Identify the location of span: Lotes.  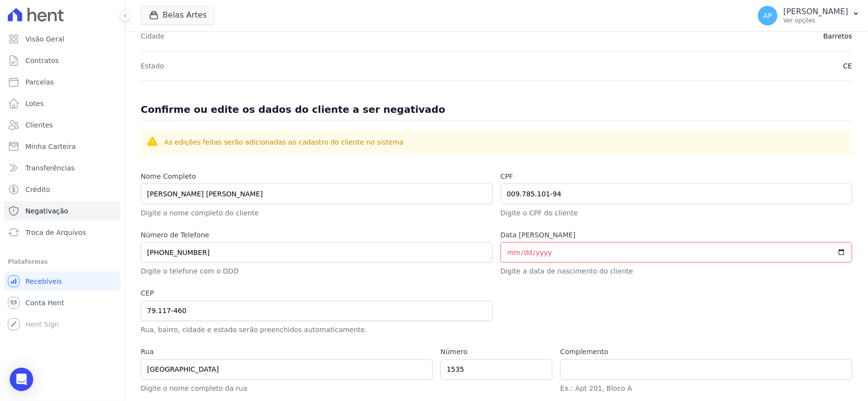
(35, 104).